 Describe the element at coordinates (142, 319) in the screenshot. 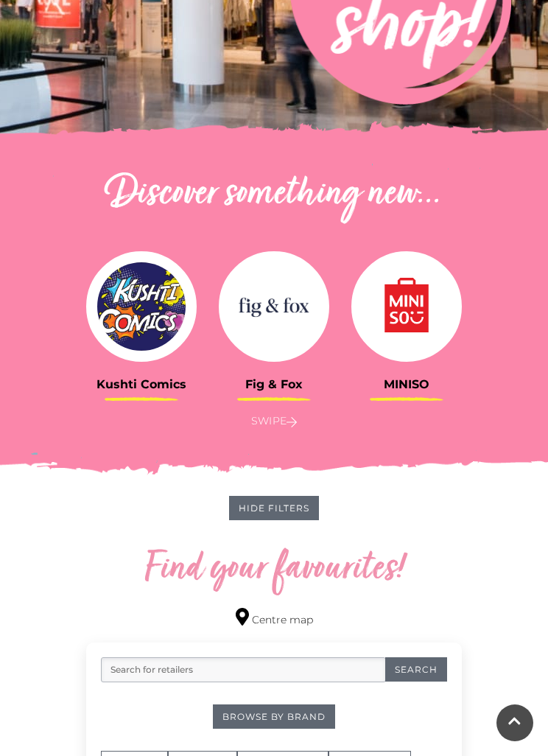

I see `a: Kushti Comics` at that location.